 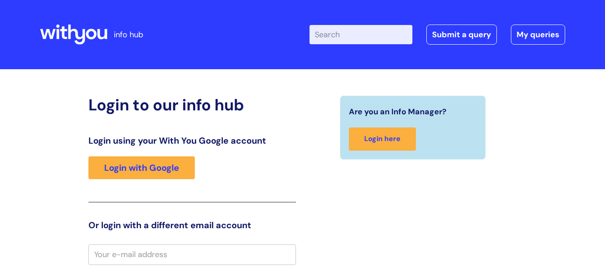 What do you see at coordinates (192, 140) in the screenshot?
I see `h3: Login using your With You Google account` at bounding box center [192, 140].